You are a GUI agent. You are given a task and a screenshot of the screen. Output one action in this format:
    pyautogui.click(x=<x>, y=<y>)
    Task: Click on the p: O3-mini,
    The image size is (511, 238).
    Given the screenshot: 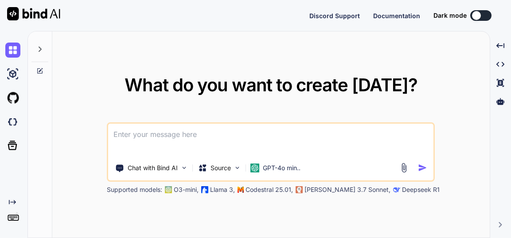 What is the action you would take?
    pyautogui.click(x=186, y=190)
    